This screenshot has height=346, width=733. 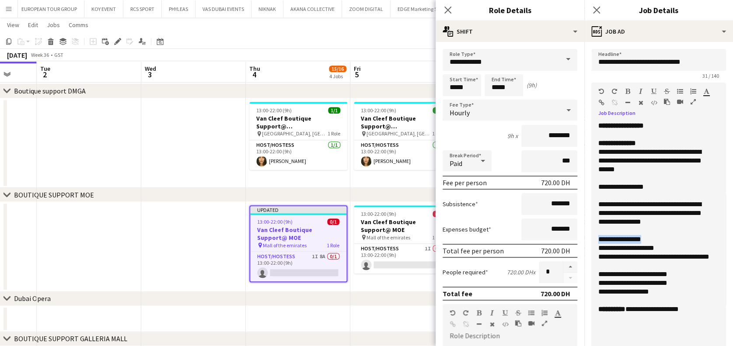 I want to click on a: View, so click(x=13, y=25).